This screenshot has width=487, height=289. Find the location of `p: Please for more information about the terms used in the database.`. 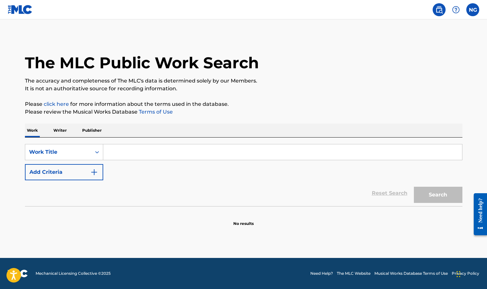

p: Please for more information about the terms used in the database. is located at coordinates (244, 104).